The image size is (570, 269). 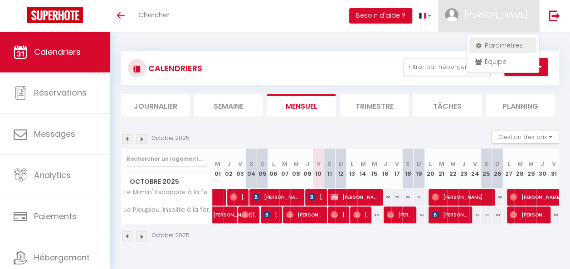 I want to click on th: 02, so click(x=229, y=169).